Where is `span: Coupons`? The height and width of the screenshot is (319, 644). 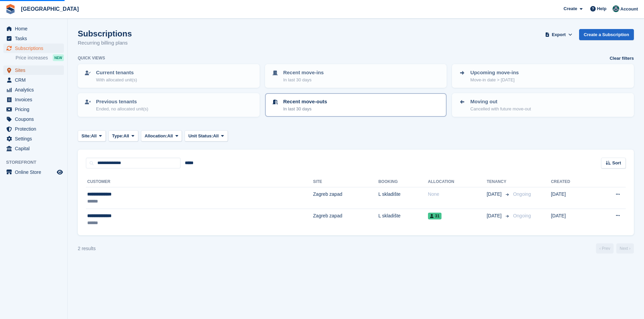
span: Coupons is located at coordinates (35, 120).